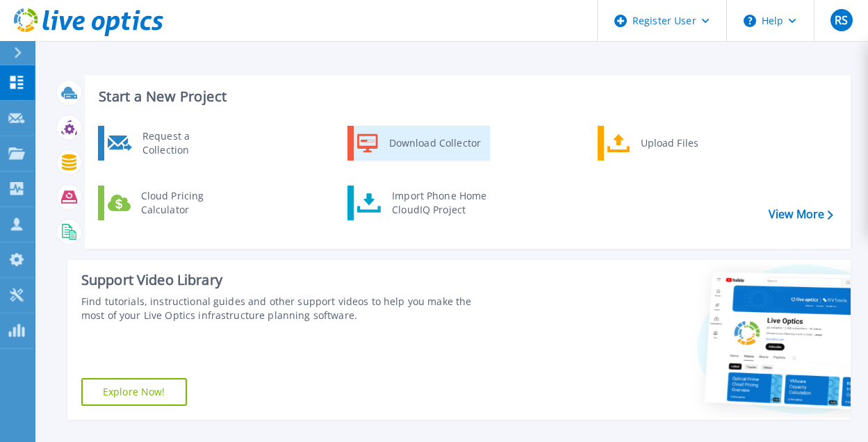 The height and width of the screenshot is (442, 868). What do you see at coordinates (186, 203) in the screenshot?
I see `div: Cloud Pricing Calculator` at bounding box center [186, 203].